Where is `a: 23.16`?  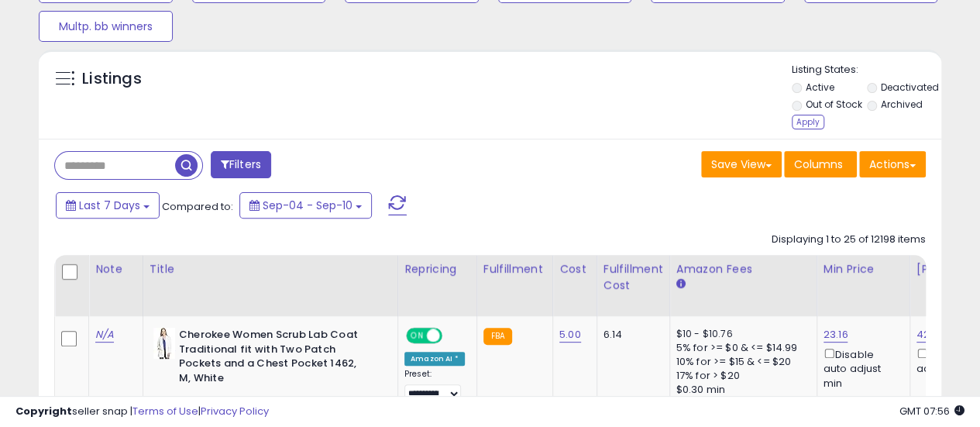 a: 23.16 is located at coordinates (836, 335).